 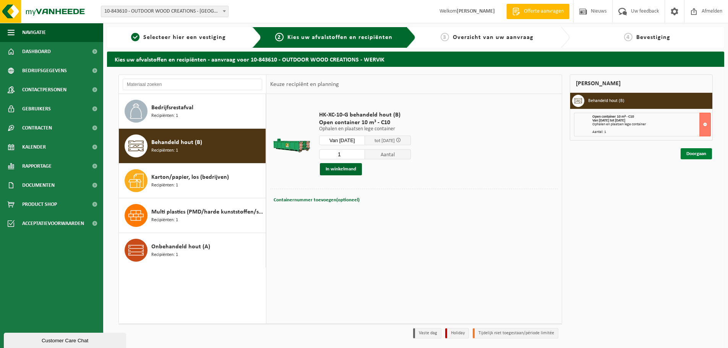 What do you see at coordinates (44, 71) in the screenshot?
I see `span: Bedrijfsgegevens` at bounding box center [44, 71].